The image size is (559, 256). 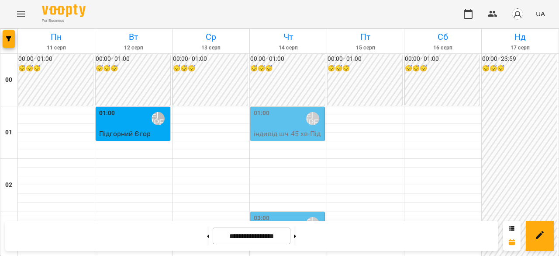 What do you see at coordinates (211, 48) in the screenshot?
I see `h6: 13 серп` at bounding box center [211, 48].